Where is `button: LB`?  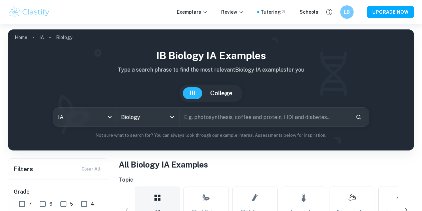
button: LB is located at coordinates (347, 12).